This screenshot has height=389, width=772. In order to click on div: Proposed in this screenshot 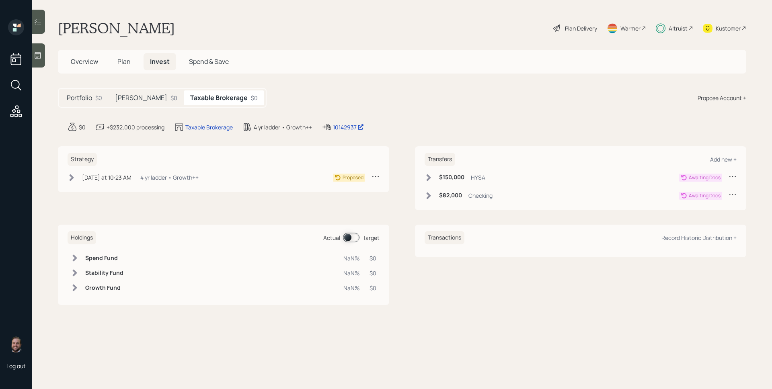, I will do `click(353, 178)`.